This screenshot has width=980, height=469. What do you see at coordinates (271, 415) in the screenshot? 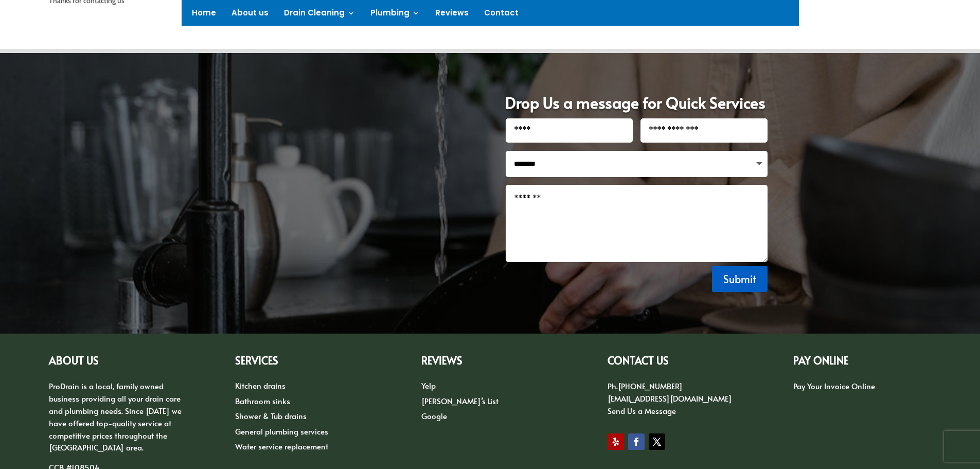
I see `a: Shower & Tub drains` at bounding box center [271, 415].